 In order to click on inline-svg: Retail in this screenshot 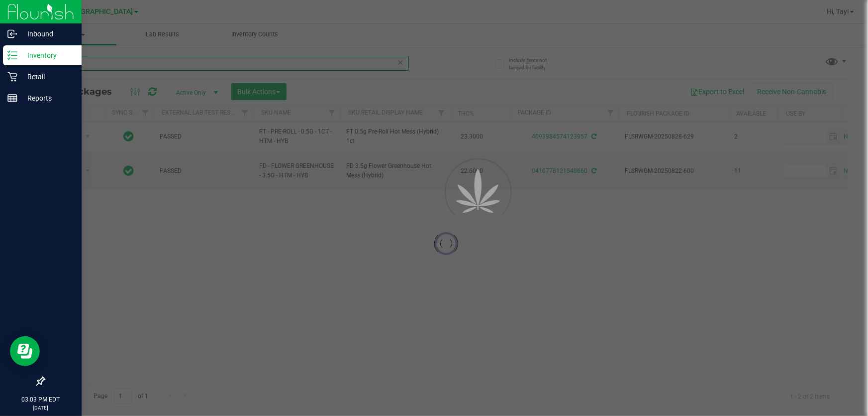, I will do `click(13, 77)`.